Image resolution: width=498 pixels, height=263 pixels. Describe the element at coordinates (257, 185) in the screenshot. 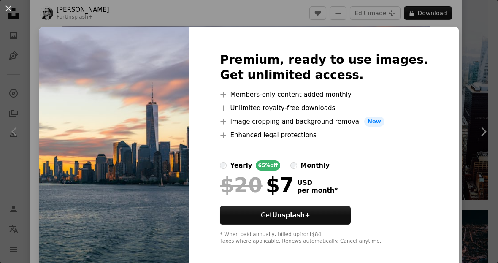

I see `div: $7` at that location.